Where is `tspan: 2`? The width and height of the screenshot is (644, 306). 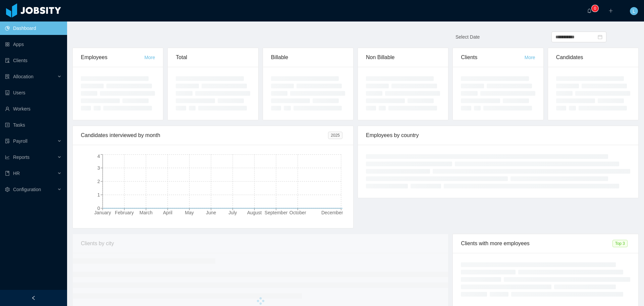
tspan: 2 is located at coordinates (98, 182).